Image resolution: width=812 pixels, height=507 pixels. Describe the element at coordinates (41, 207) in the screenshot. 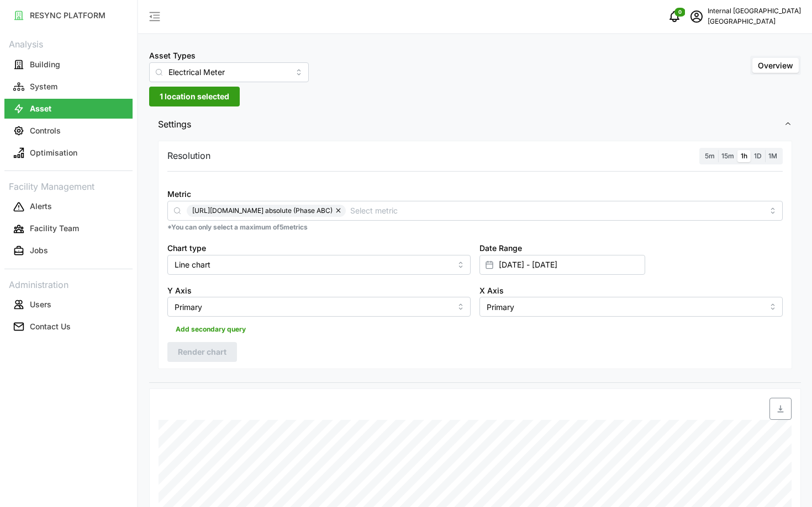

I see `p: Alerts` at that location.